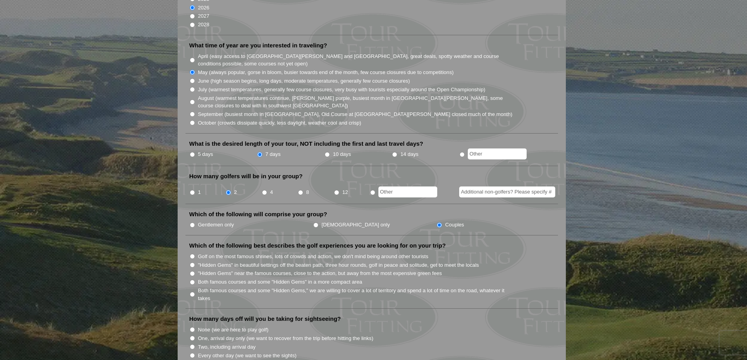  Describe the element at coordinates (342, 154) in the screenshot. I see `label: 10 days` at that location.